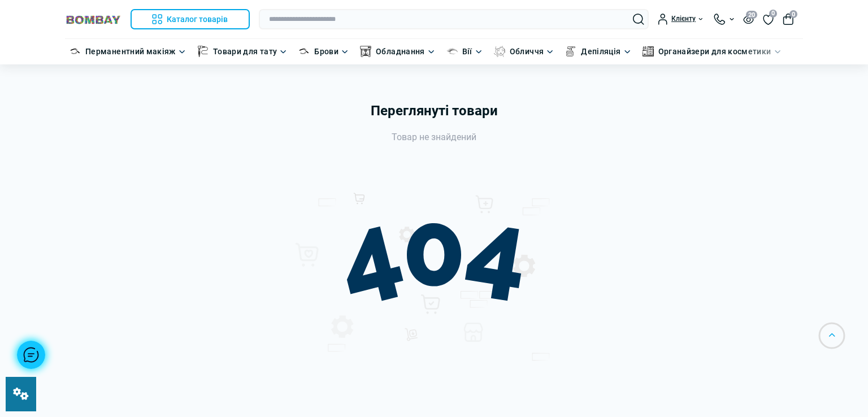 This screenshot has width=868, height=417. What do you see at coordinates (601, 52) in the screenshot?
I see `a: Депіляція` at bounding box center [601, 52].